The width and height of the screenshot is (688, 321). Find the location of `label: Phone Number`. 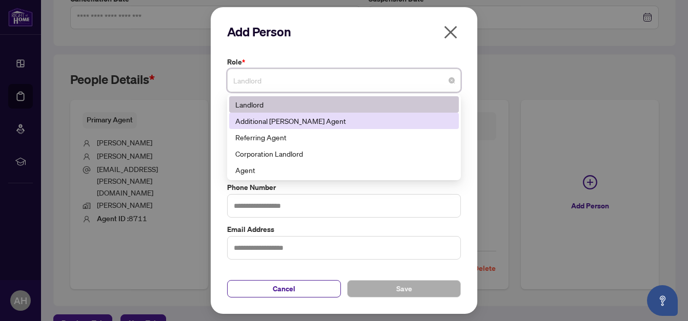

label: Phone Number is located at coordinates (344, 188).